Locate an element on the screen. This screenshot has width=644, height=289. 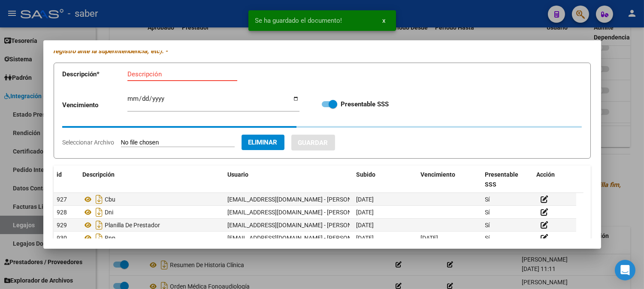
span: Vencimiento is located at coordinates (438, 175).